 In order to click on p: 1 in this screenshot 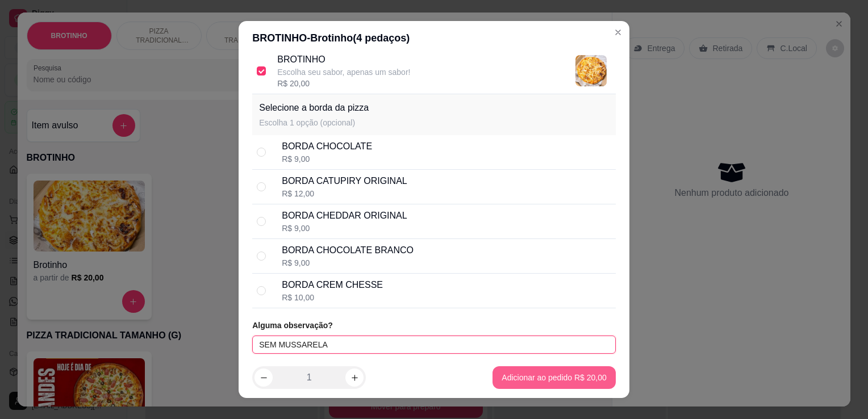, I will do `click(309, 377)`.